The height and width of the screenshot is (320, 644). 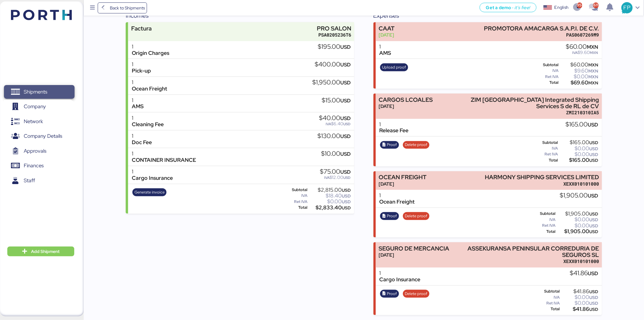 I want to click on div: $60.00, so click(x=579, y=65).